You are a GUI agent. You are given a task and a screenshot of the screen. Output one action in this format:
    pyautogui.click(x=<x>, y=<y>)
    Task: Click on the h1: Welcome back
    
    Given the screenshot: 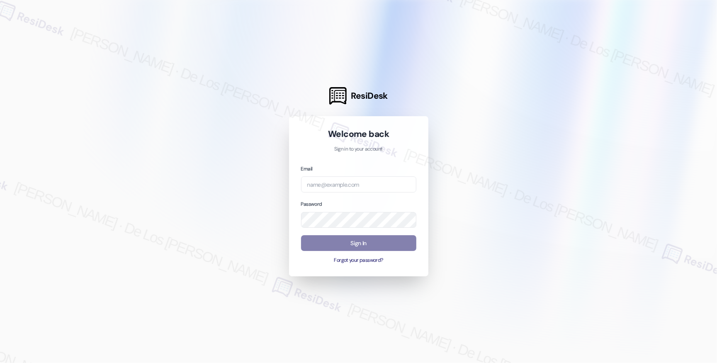 What is the action you would take?
    pyautogui.click(x=359, y=134)
    